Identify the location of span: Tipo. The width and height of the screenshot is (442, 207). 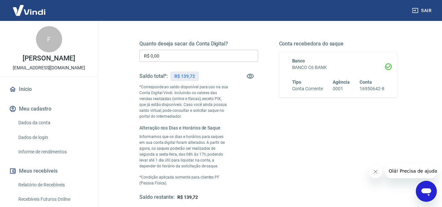
(297, 82).